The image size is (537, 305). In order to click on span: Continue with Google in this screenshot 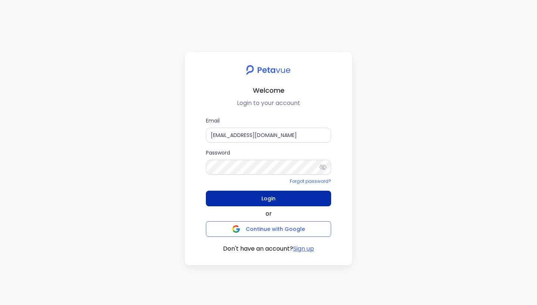, I will do `click(275, 229)`.